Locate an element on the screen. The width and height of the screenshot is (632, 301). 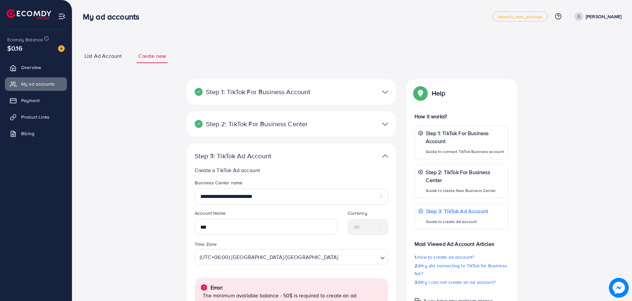
img: logo is located at coordinates (29, 14).